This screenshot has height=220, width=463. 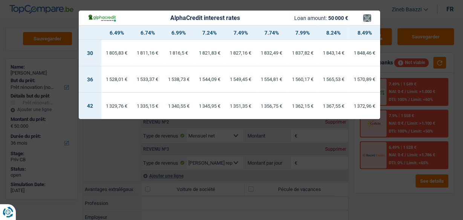 I want to click on td: 30, so click(x=90, y=53).